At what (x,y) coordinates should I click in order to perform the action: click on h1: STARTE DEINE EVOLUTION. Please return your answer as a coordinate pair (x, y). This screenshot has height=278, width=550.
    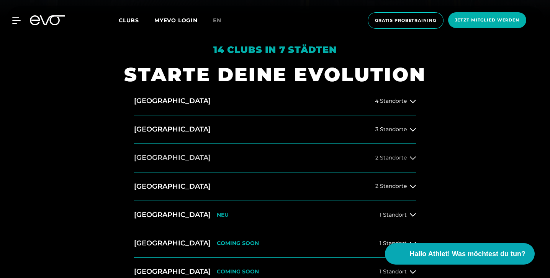
    Looking at the image, I should click on (275, 74).